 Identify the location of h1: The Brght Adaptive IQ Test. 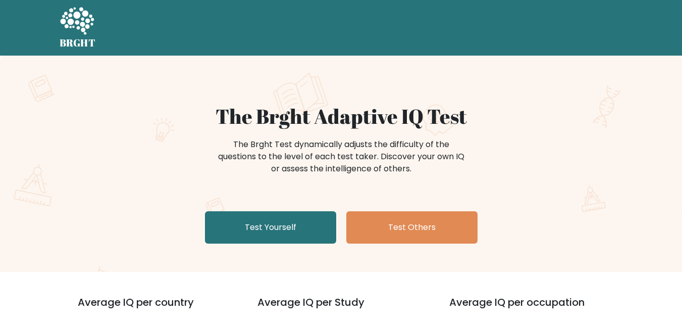
(341, 116).